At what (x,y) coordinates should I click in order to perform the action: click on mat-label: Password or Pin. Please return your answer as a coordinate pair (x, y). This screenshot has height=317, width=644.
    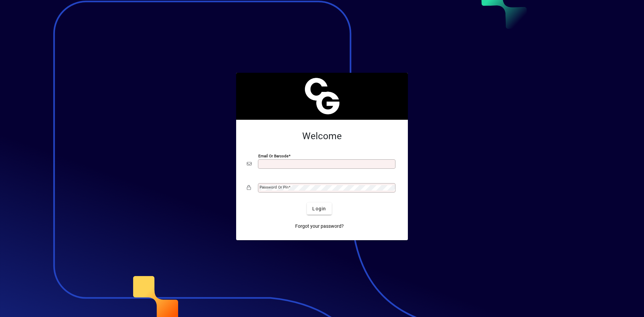
    Looking at the image, I should click on (274, 187).